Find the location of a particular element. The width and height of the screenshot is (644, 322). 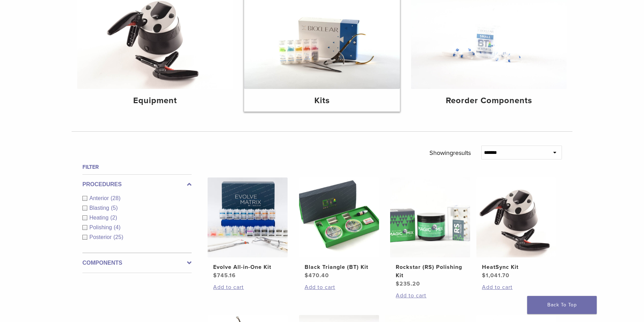

span: (28) is located at coordinates (115, 198).